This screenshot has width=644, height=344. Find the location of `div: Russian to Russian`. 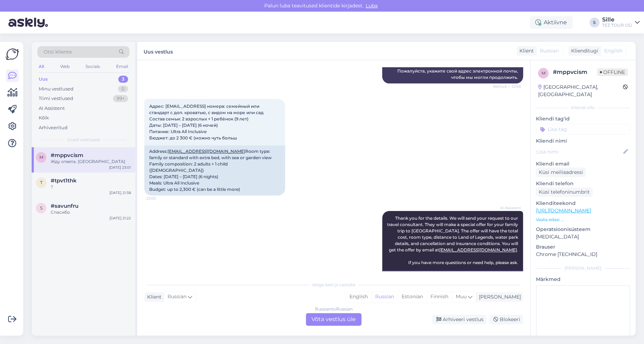

div: Russian to Russian is located at coordinates (333, 309).